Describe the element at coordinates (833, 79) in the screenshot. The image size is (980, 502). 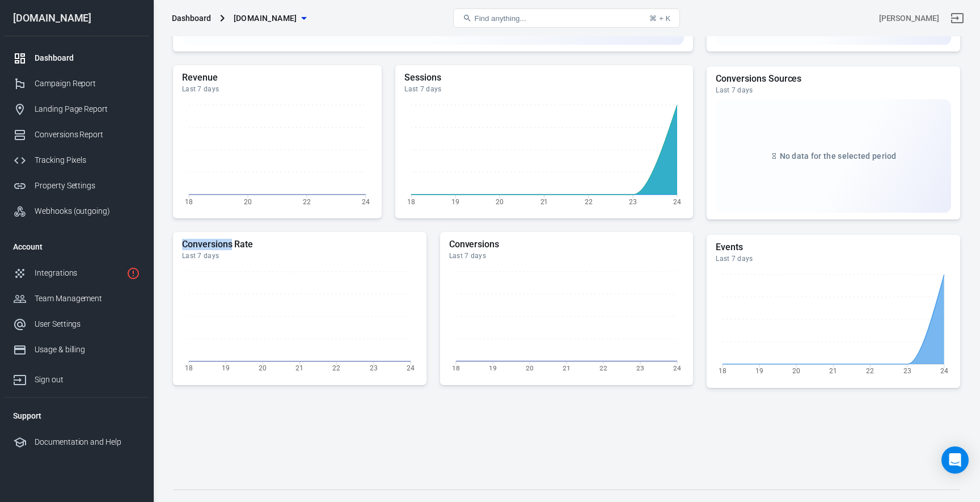
I see `h5: Conversions Sources` at that location.